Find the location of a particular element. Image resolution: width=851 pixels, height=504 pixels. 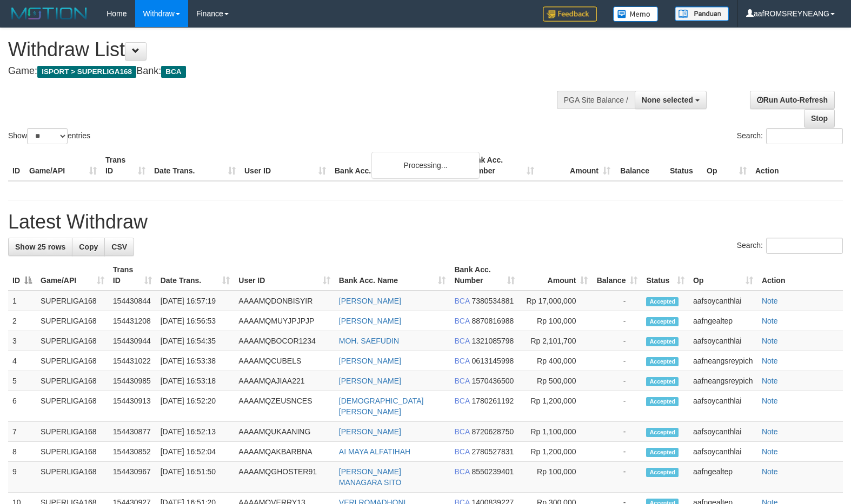

a: MOH. SAEFUDIN is located at coordinates (369, 341).